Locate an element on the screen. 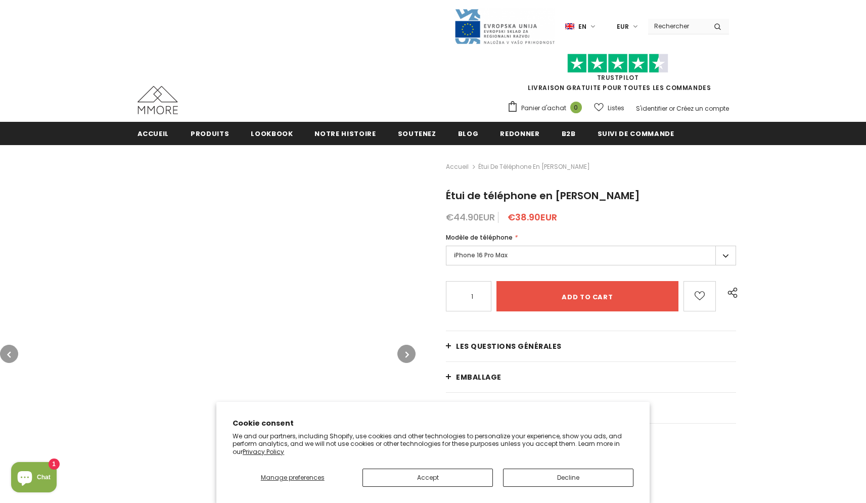  button: Manage preferences is located at coordinates (292, 478).